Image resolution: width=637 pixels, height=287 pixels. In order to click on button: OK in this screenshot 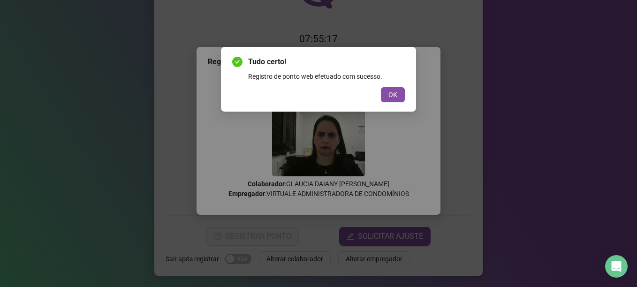, I will do `click(393, 95)`.